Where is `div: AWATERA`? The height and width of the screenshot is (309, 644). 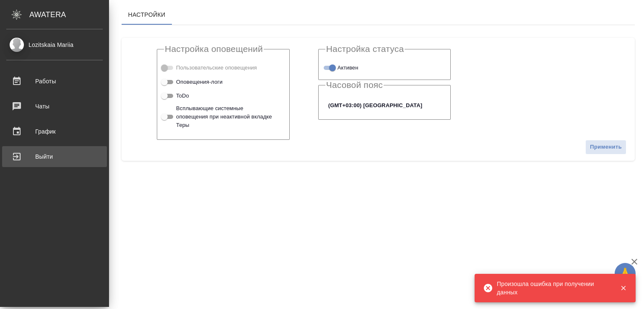
div: AWATERA is located at coordinates (69, 15).